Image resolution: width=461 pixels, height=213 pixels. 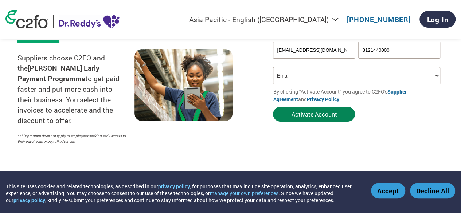 What do you see at coordinates (314, 114) in the screenshot?
I see `button: Activate Account` at bounding box center [314, 114].